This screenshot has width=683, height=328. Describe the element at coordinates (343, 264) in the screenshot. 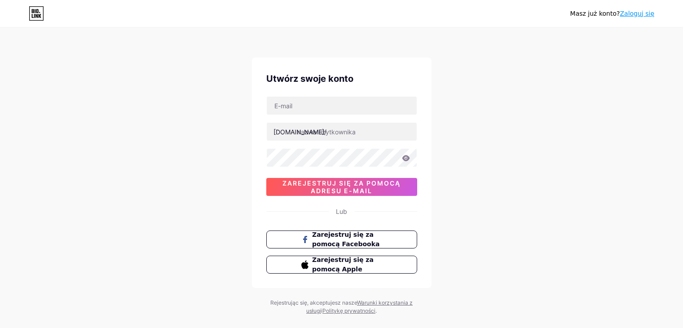

I see `font: Zarejestruj się za pomocą Apple` at that location.